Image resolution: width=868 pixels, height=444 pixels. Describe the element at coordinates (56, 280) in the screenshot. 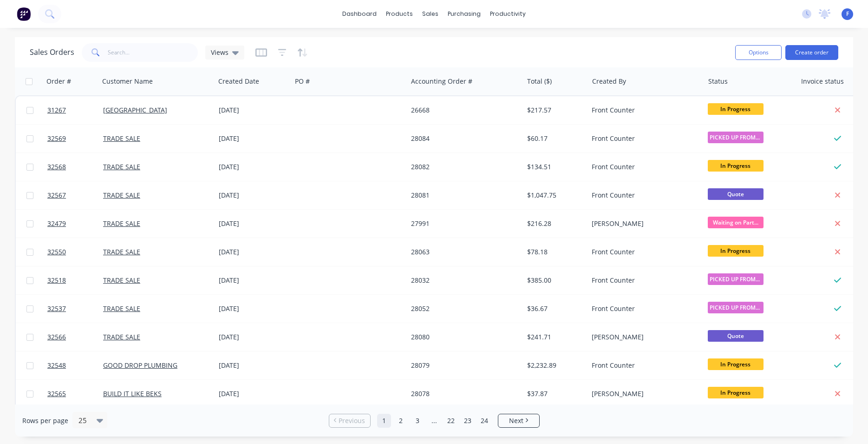

I see `span: 32518` at that location.